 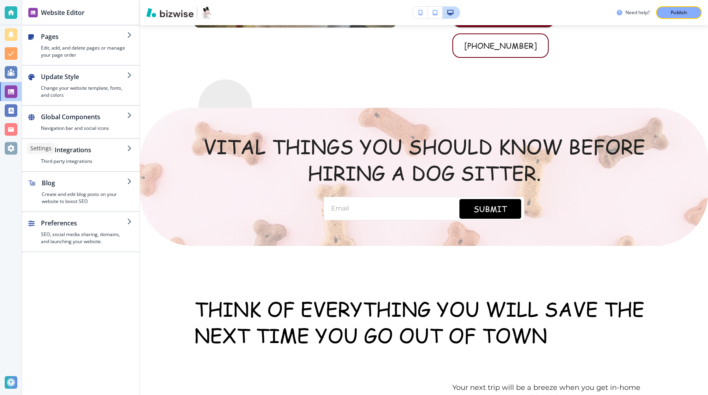 I want to click on p: Publish, so click(x=679, y=13).